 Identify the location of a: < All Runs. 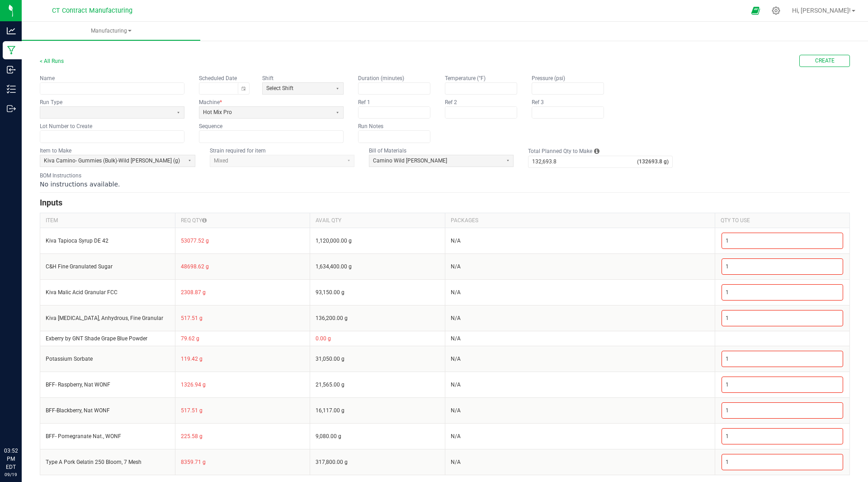
(52, 61).